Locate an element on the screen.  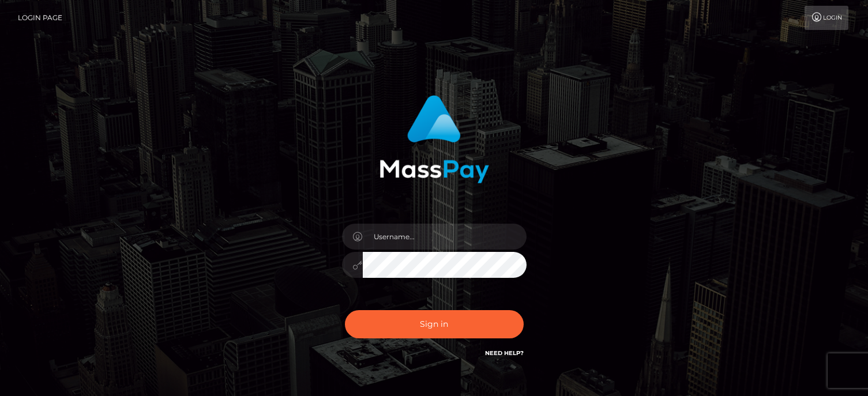
a: Login Page is located at coordinates (40, 17).